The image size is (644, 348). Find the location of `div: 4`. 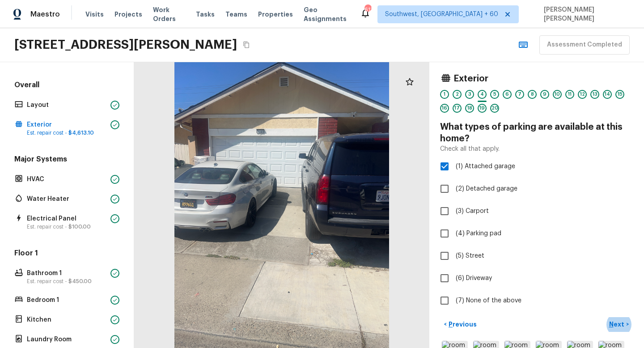

div: 4 is located at coordinates (482, 95).